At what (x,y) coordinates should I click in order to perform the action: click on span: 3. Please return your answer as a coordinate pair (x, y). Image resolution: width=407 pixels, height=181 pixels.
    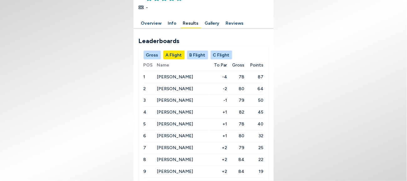
    Looking at the image, I should click on (145, 101).